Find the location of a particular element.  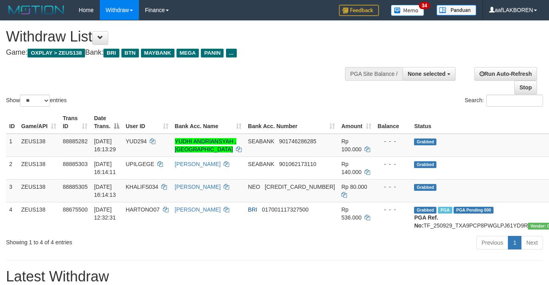

span: MAYBANK is located at coordinates (158, 53).